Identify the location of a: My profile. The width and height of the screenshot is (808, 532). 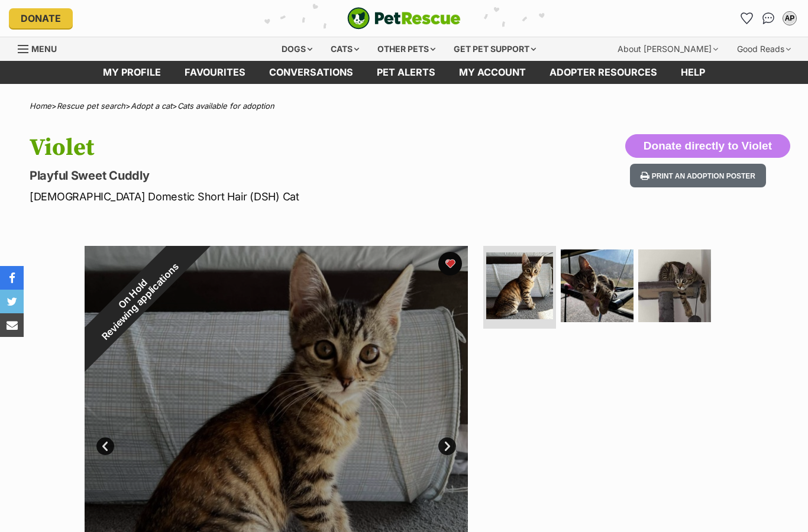
(132, 73).